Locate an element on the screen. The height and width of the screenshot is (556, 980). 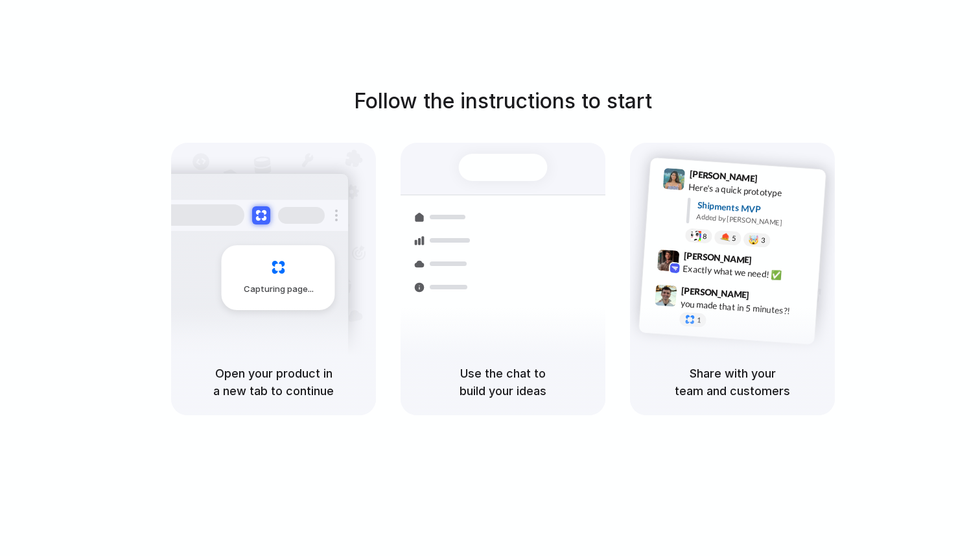
h5: Open your product in a new tab to continue is located at coordinates (274, 382).